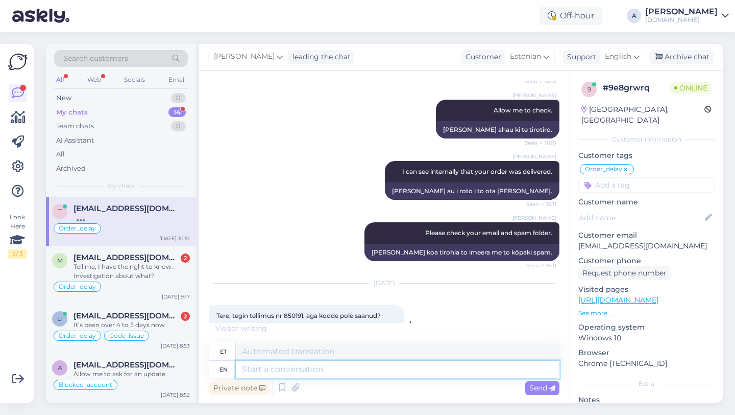  I want to click on div: Web, so click(94, 80).